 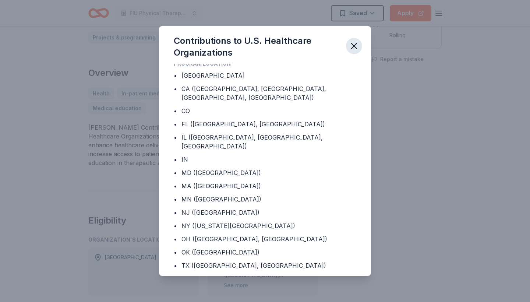 What do you see at coordinates (185, 159) in the screenshot?
I see `div: IN` at bounding box center [185, 159].